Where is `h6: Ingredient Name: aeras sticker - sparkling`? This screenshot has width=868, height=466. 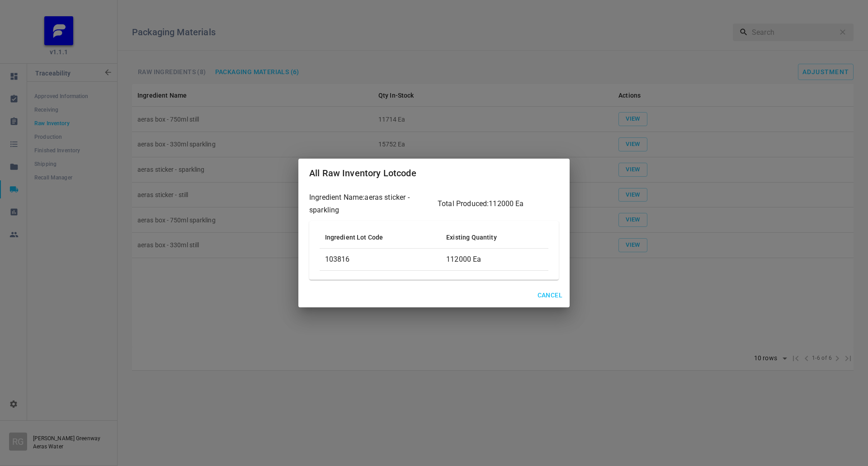 h6: Ingredient Name: aeras sticker - sparkling is located at coordinates (370, 204).